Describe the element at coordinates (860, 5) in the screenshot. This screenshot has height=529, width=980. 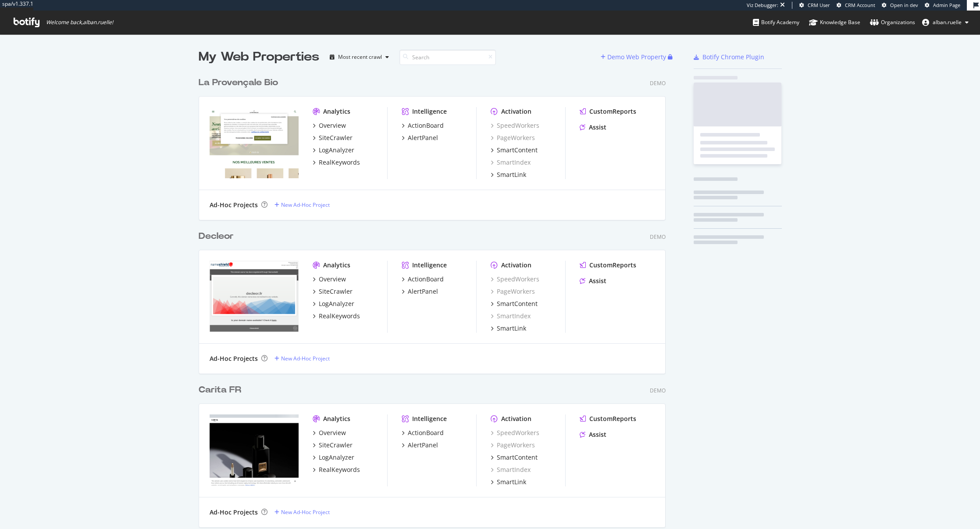
I see `span: CRM Account` at that location.